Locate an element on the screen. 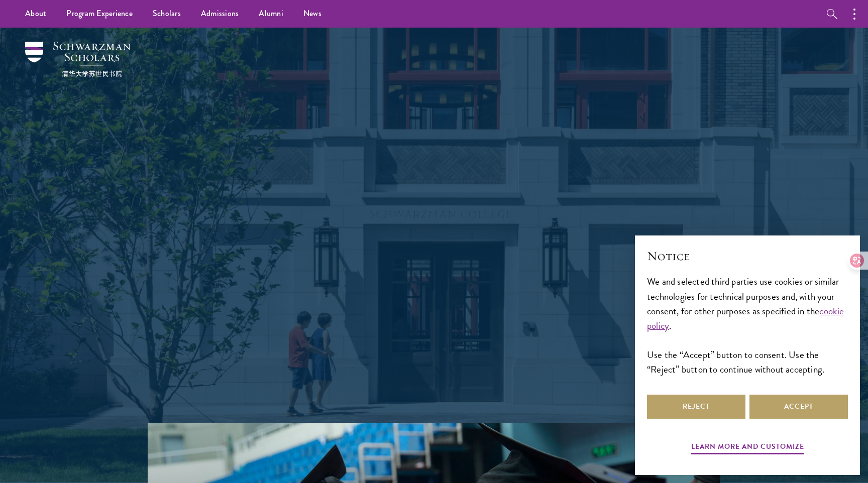 The image size is (868, 483). img: Schwarzman Scholars is located at coordinates (78, 59).